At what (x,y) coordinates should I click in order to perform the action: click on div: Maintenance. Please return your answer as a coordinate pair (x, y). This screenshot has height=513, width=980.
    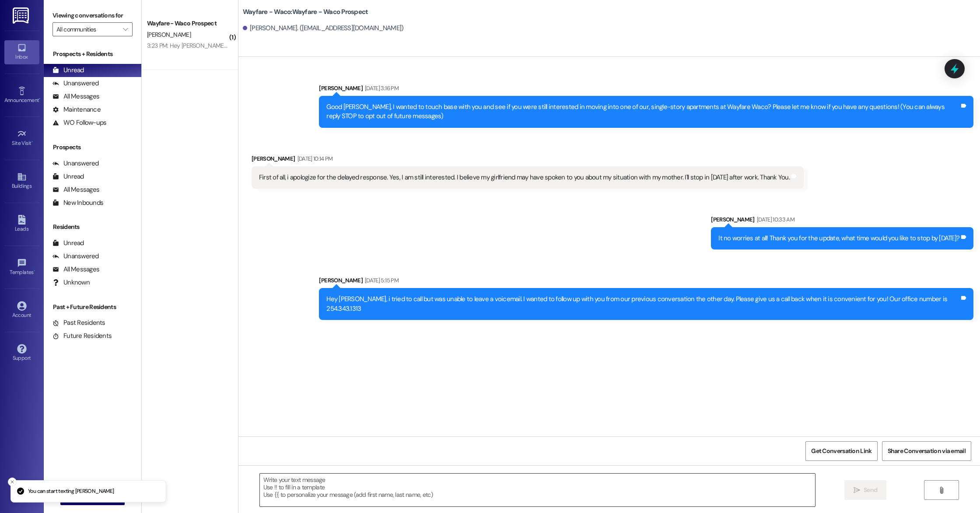
    Looking at the image, I should click on (77, 109).